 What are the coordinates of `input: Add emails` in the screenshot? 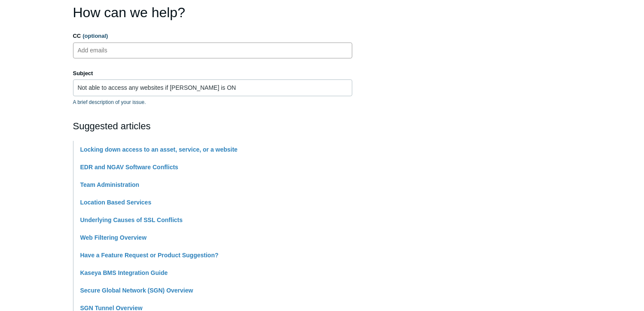 It's located at (100, 51).